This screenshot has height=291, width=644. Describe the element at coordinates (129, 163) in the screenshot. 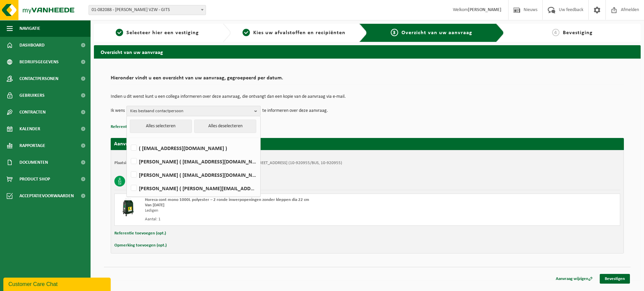

I see `strong: Plaatsingsadres:` at that location.